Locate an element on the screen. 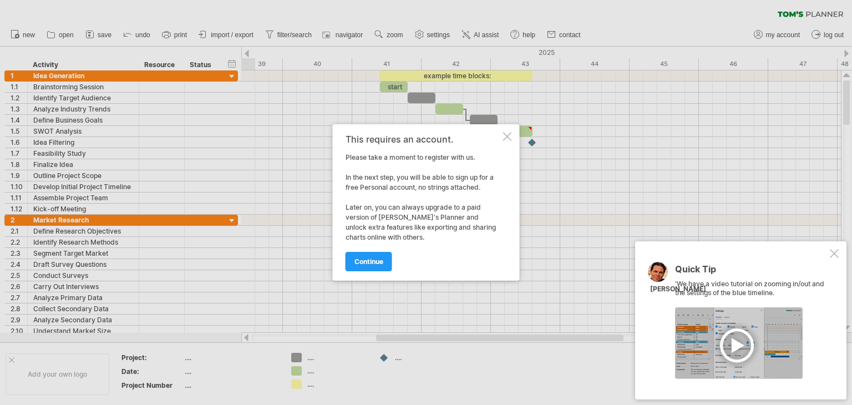  div: Quick Tip is located at coordinates (751, 272).